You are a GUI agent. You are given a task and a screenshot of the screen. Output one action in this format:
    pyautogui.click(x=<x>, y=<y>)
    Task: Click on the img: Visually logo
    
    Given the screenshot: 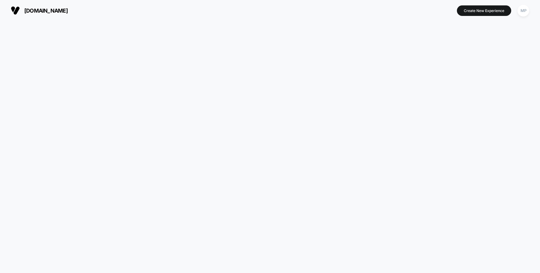 What is the action you would take?
    pyautogui.click(x=15, y=11)
    